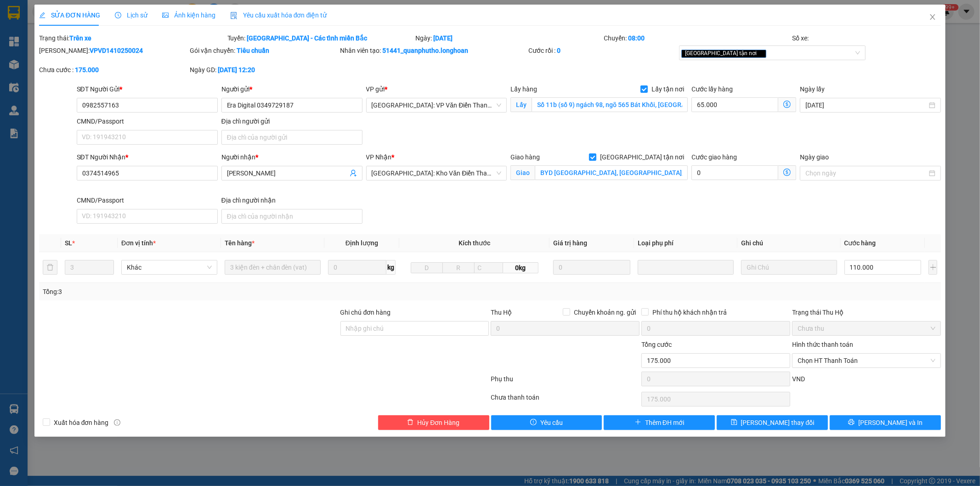 Image resolution: width=980 pixels, height=486 pixels. Describe the element at coordinates (272, 267) in the screenshot. I see `input: VD: Bàn, Ghế` at that location.